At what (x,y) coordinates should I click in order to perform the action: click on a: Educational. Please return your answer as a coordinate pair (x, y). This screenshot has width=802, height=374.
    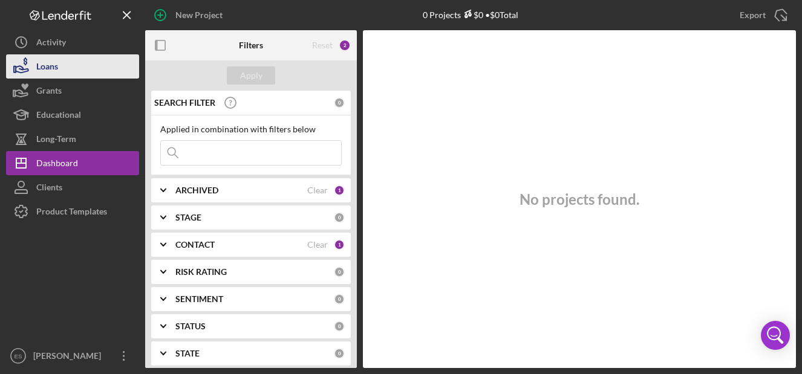
    Looking at the image, I should click on (73, 115).